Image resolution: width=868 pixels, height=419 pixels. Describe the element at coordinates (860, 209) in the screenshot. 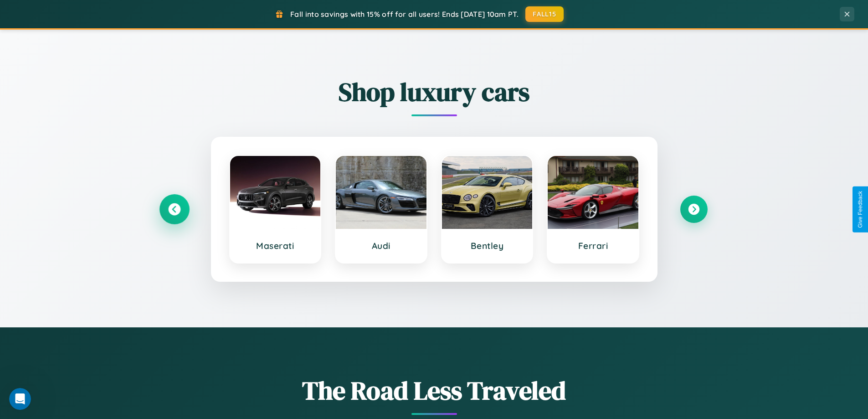

I see `div: Give Feedback` at that location.